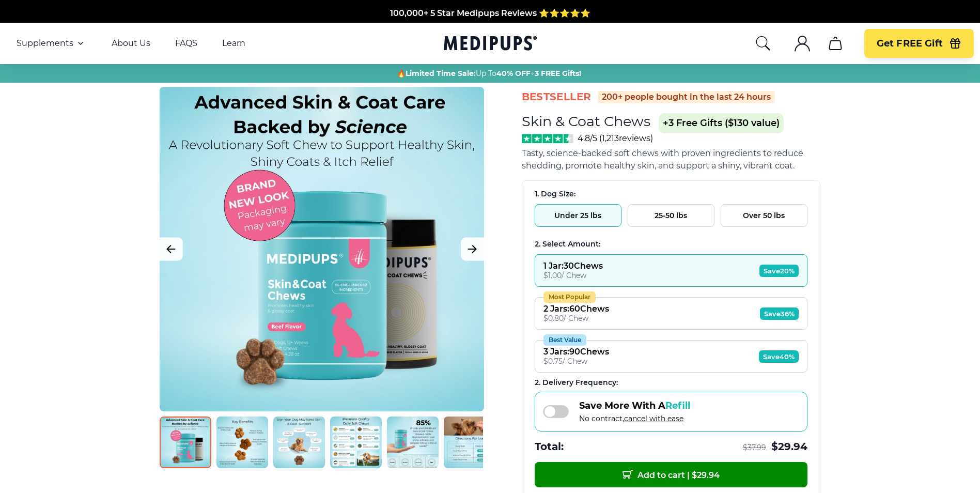 Image resolution: width=980 pixels, height=493 pixels. What do you see at coordinates (910, 43) in the screenshot?
I see `span: Get FREE Gift` at bounding box center [910, 43].